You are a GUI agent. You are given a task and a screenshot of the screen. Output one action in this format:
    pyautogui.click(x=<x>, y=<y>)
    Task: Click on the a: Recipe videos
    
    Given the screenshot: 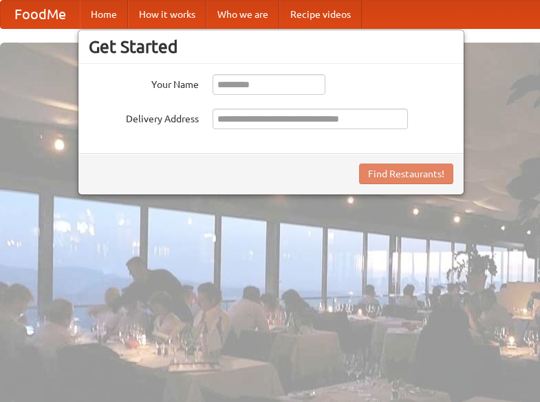 What is the action you would take?
    pyautogui.click(x=320, y=14)
    